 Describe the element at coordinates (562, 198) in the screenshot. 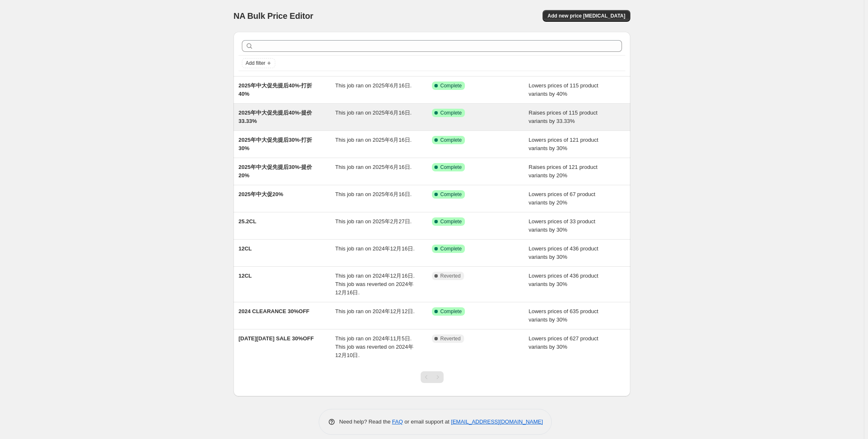

I see `span: Lowers prices of 67 product variants by 20%` at that location.